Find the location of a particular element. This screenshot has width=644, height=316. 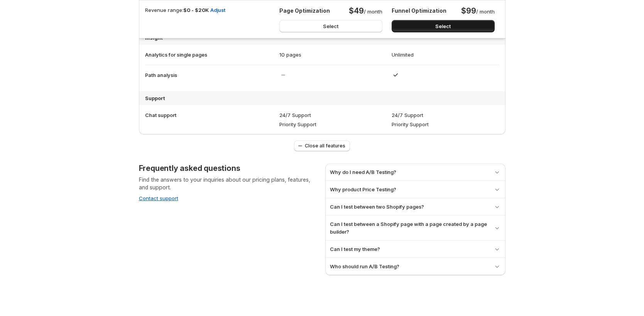

p: Funnel Optimization is located at coordinates (418, 11).